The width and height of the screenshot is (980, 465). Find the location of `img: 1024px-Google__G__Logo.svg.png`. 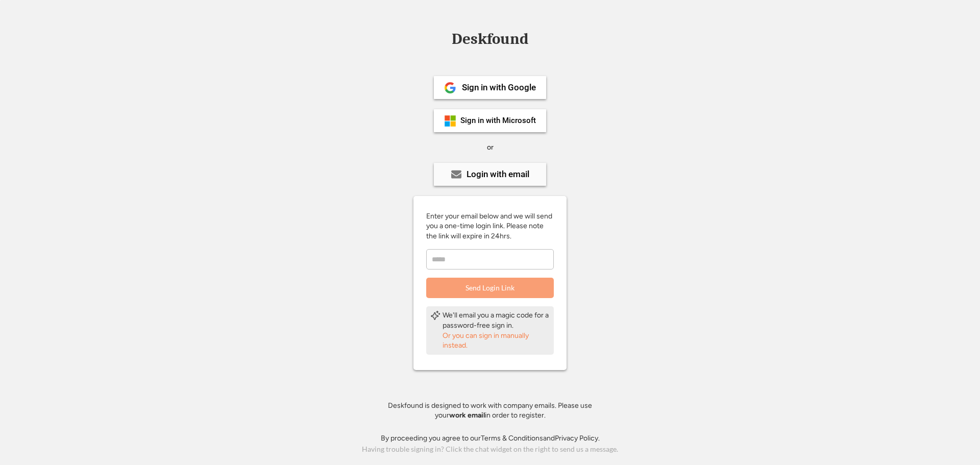

img: 1024px-Google__G__Logo.svg.png is located at coordinates (450, 88).